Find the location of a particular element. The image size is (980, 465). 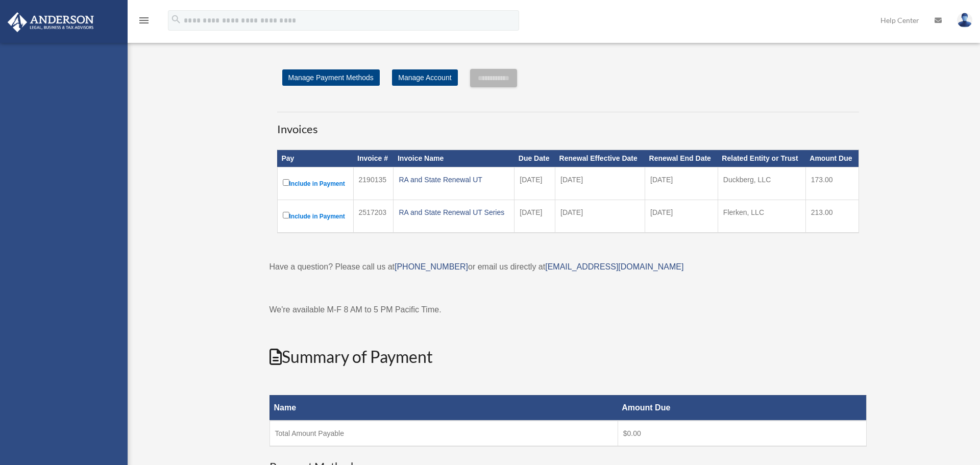

p: Have a question? Please call us at or email us directly at is located at coordinates (568, 267).